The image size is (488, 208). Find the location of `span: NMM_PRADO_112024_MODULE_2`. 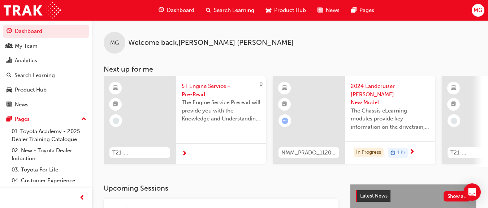

span: NMM_PRADO_112024_MODULE_2 is located at coordinates (309, 152).